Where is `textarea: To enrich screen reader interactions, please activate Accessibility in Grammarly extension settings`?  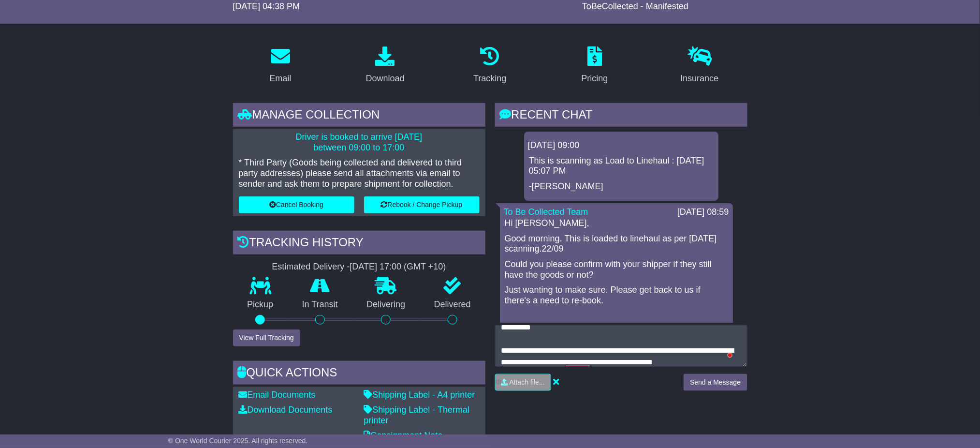
textarea: To enrich screen reader interactions, please activate Accessibility in Grammarly extension settings is located at coordinates (621, 346).